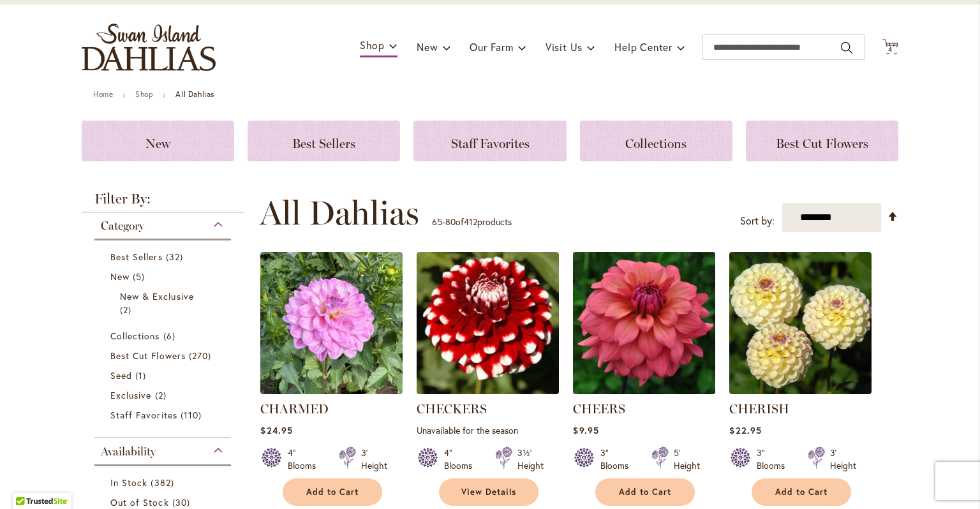 Image resolution: width=980 pixels, height=509 pixels. Describe the element at coordinates (122, 226) in the screenshot. I see `span: Category` at that location.